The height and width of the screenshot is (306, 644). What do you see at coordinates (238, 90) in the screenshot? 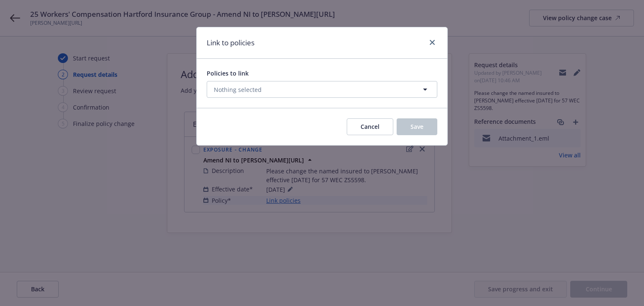
I see `span: Nothing selected` at bounding box center [238, 90].